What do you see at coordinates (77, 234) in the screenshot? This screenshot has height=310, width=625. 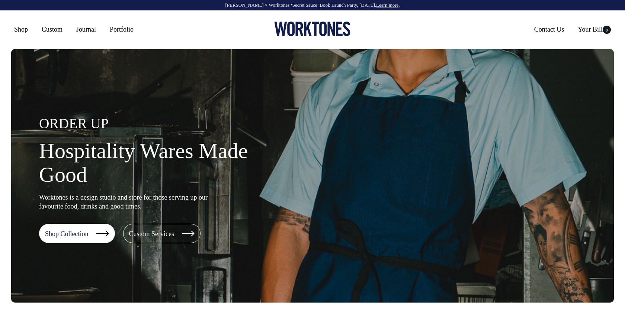 I see `a: Shop Collection` at bounding box center [77, 234].